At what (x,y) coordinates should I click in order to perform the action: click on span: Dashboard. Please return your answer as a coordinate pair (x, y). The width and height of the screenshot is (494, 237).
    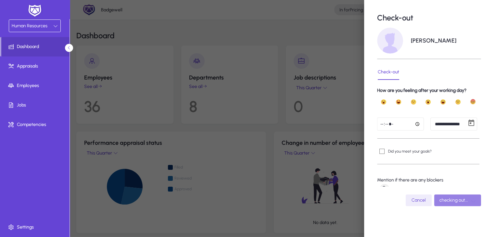
    Looking at the image, I should click on (35, 47).